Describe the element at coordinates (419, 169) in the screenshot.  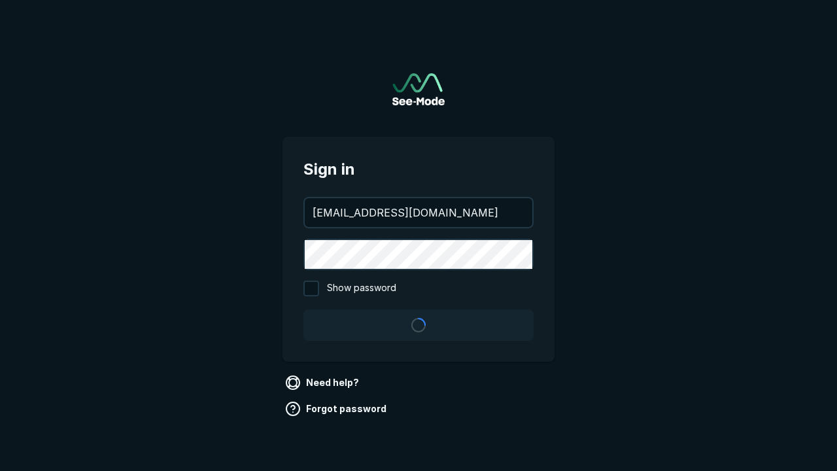
I see `span: Sign in` at that location.